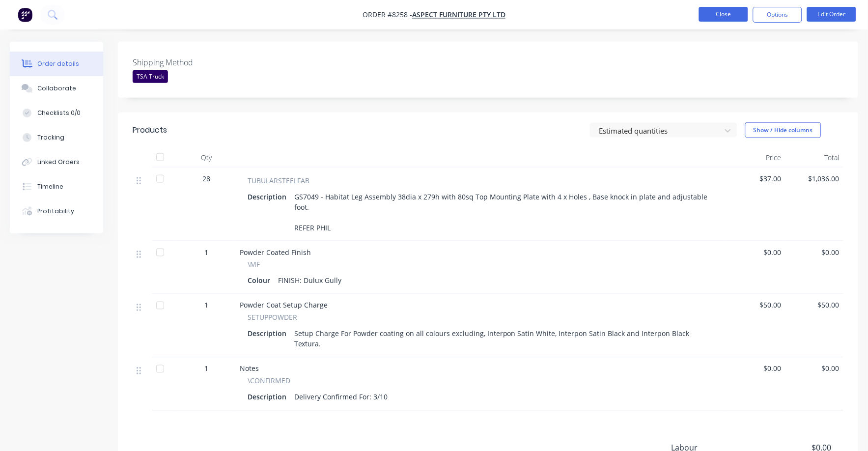 Image resolution: width=868 pixels, height=451 pixels. Describe the element at coordinates (502, 339) in the screenshot. I see `div: Setup Charge For Powder coating on all colours excluding, Interpon Satin White, Interpon Satin Bl...` at that location.